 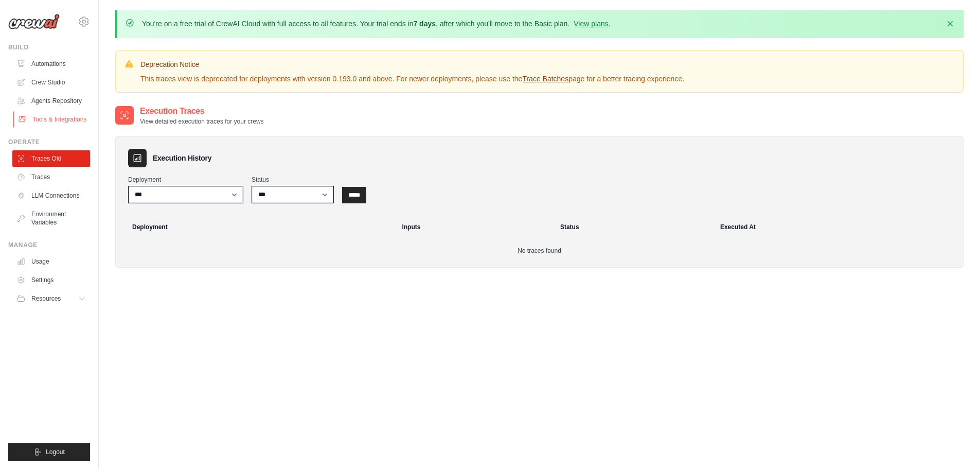 I want to click on a: Settings, so click(x=51, y=280).